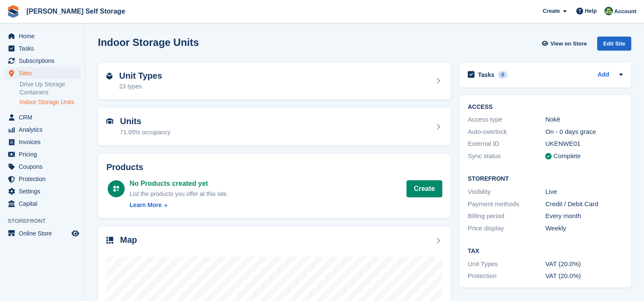 The image size is (644, 301). Describe the element at coordinates (44, 49) in the screenshot. I see `span: Tasks` at that location.